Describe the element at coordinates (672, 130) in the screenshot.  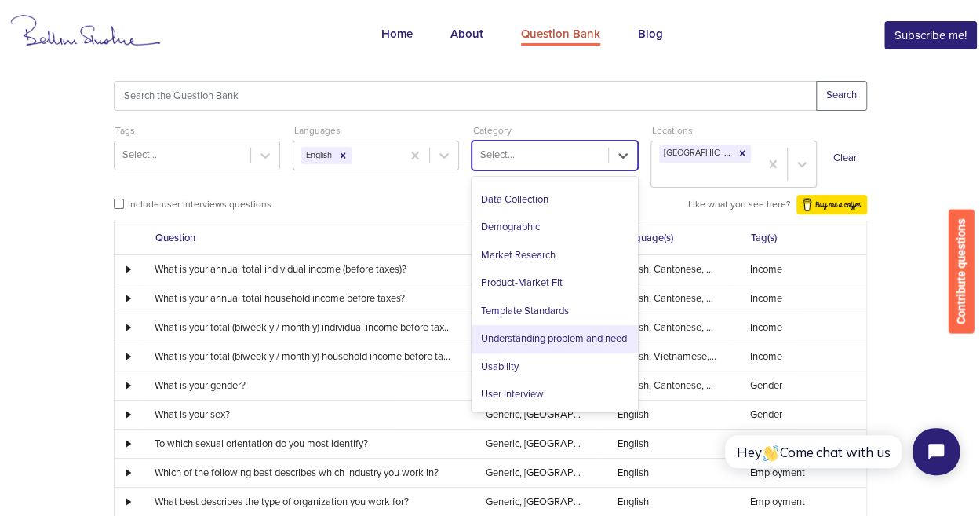
I see `label: locations` at that location.